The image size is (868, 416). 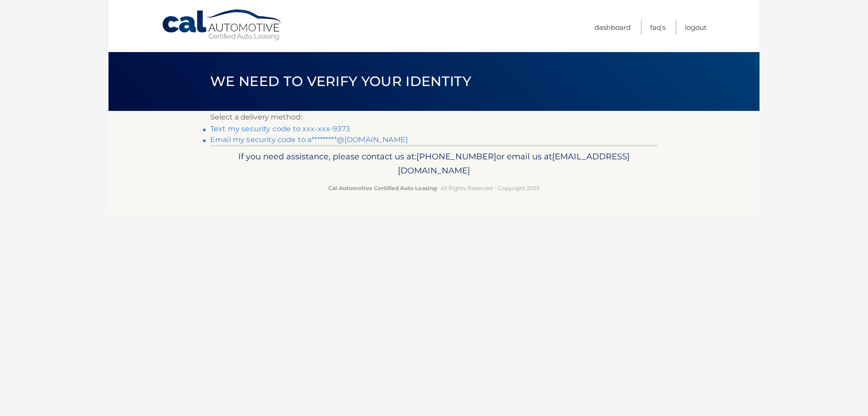 What do you see at coordinates (382, 188) in the screenshot?
I see `strong: Cal Automotive Certified Auto Leasing` at bounding box center [382, 188].